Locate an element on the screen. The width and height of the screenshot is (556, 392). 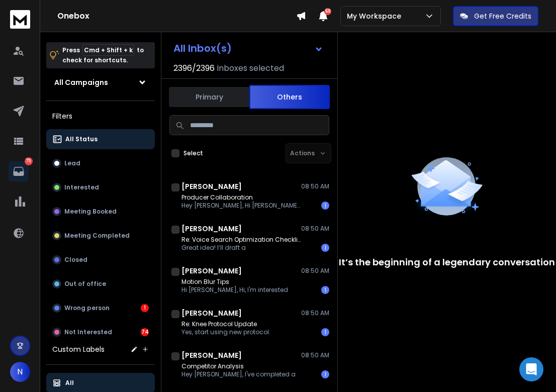
p: All is located at coordinates (70, 383).